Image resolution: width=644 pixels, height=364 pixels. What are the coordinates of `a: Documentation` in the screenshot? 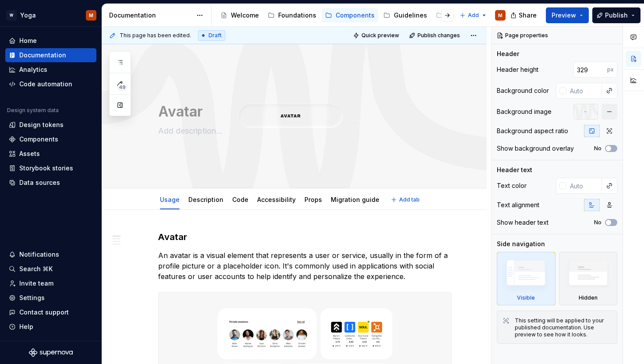 It's located at (51, 55).